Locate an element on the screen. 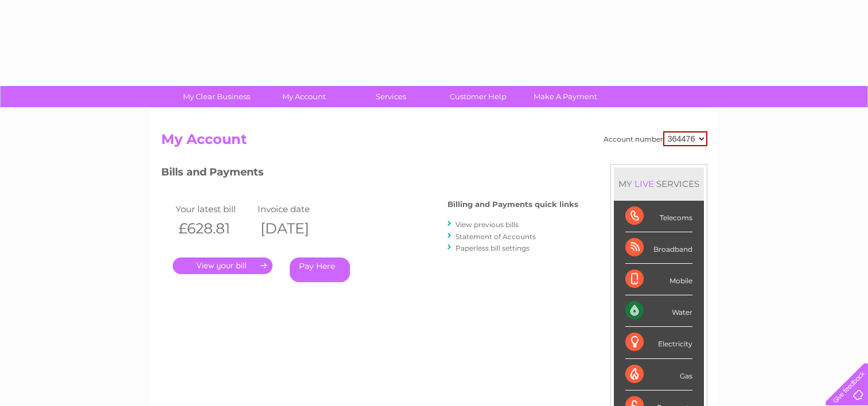  h3: Bills and Payments is located at coordinates (369, 173).